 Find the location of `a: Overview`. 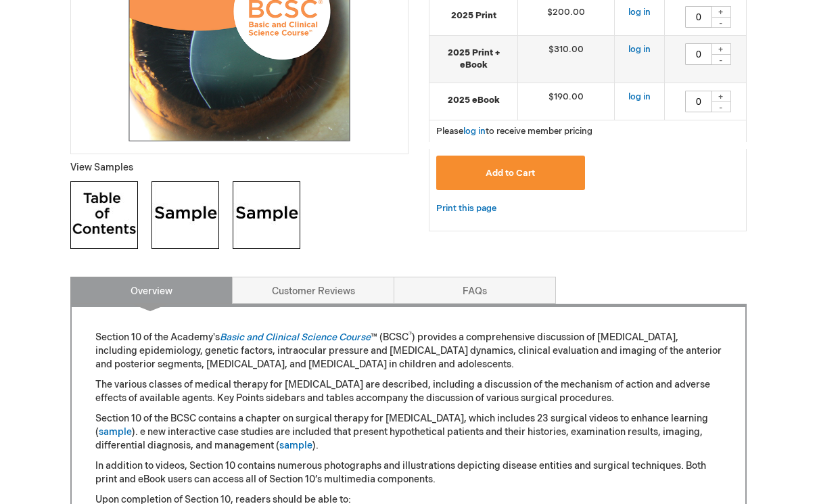

a: Overview is located at coordinates (152, 290).